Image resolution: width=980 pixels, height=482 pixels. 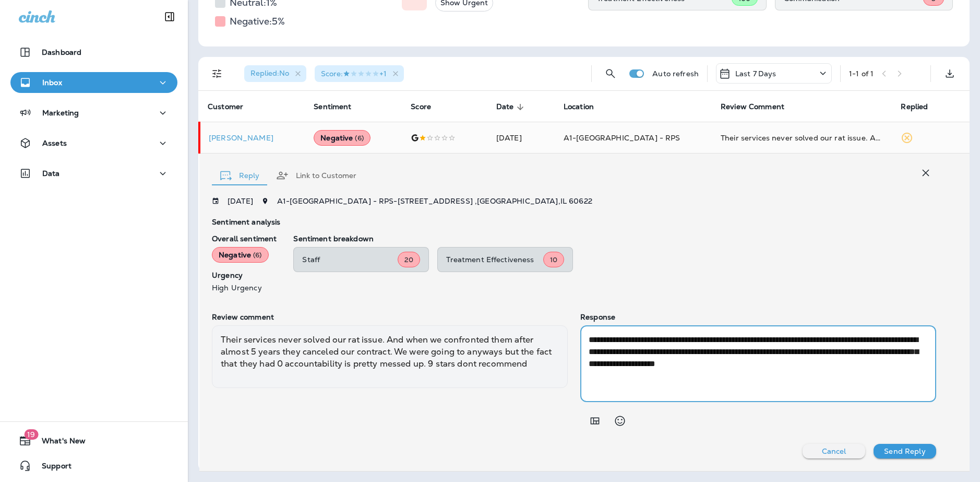 What do you see at coordinates (755, 74) in the screenshot?
I see `p: Last 7 Days` at bounding box center [755, 74].